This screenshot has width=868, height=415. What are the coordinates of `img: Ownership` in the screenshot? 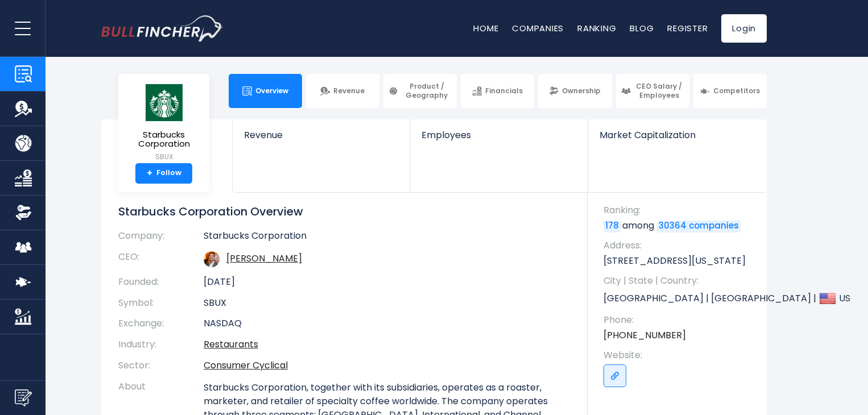 It's located at (23, 212).